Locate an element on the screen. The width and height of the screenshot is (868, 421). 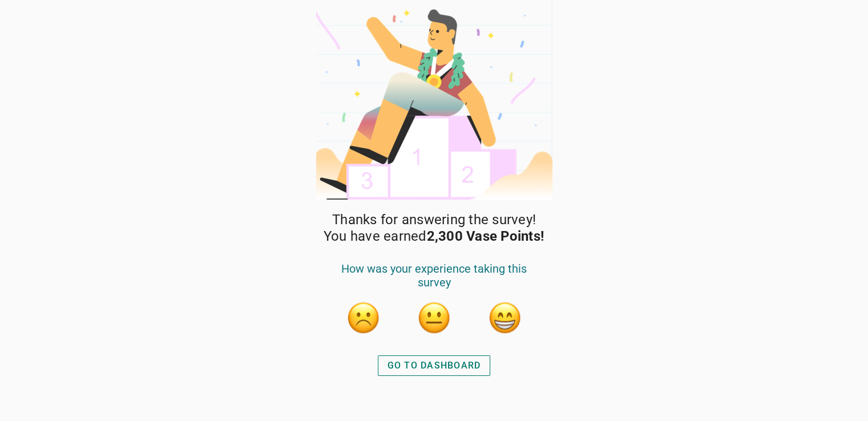
span: You have earned is located at coordinates (434, 236).